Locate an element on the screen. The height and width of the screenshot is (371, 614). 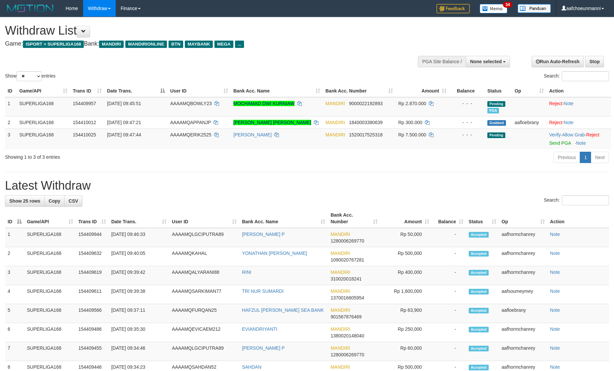
a: RINI is located at coordinates (247, 272).